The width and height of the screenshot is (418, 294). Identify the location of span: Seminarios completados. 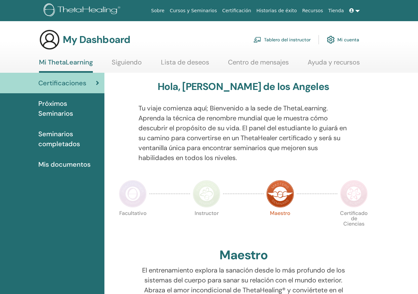
(69, 139).